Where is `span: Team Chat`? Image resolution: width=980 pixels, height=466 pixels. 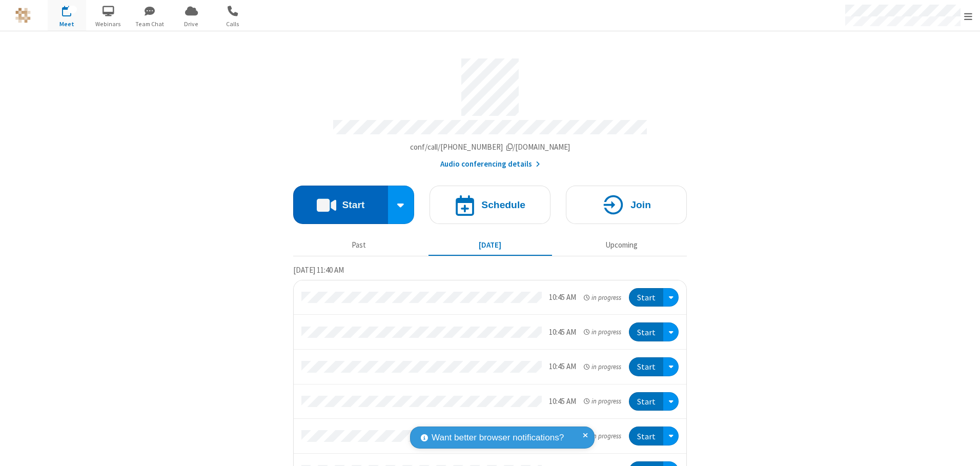
span: Team Chat is located at coordinates (150, 24).